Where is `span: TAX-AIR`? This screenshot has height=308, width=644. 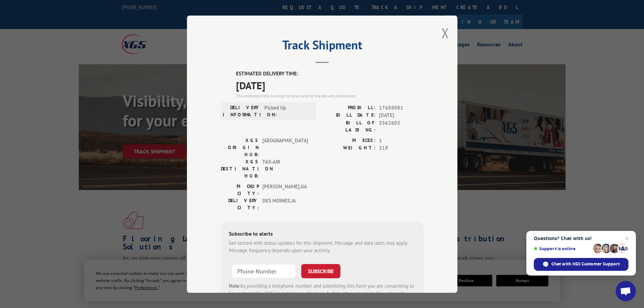 span: TAX-AIR is located at coordinates (285, 168).